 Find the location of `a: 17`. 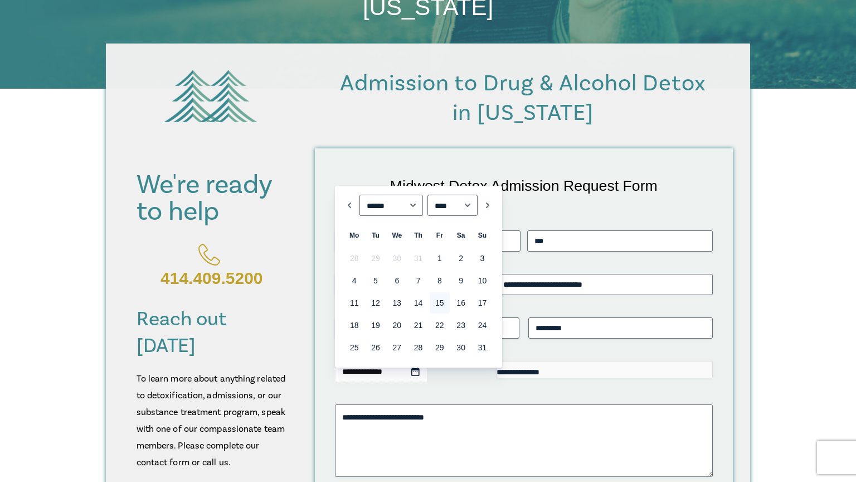

a: 17 is located at coordinates (482, 303).